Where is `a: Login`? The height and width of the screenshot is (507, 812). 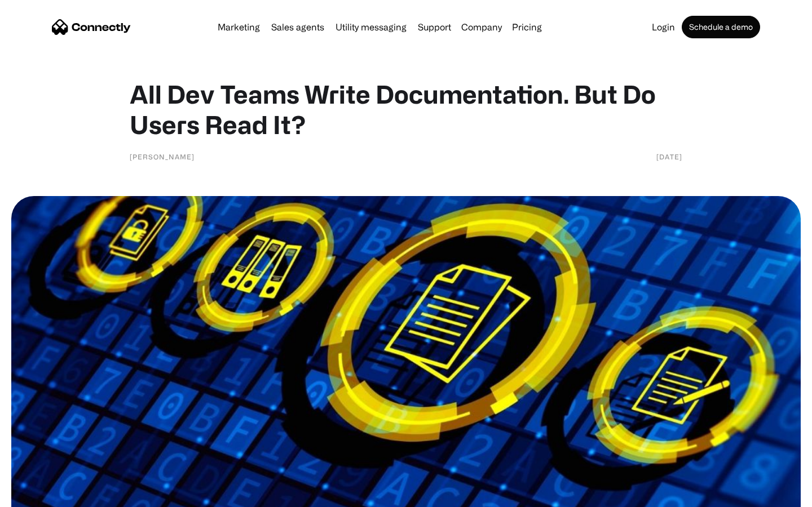
a: Login is located at coordinates (663, 27).